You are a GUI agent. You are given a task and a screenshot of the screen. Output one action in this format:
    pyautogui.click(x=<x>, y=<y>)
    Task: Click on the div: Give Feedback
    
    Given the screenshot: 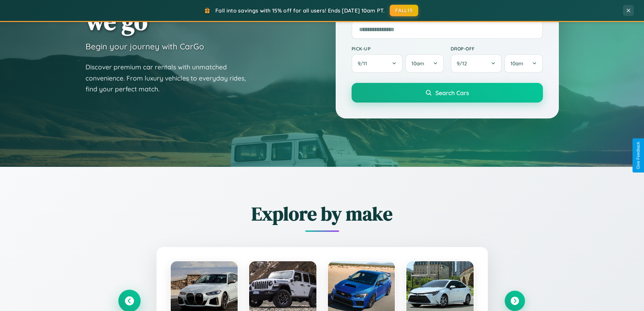 What is the action you would take?
    pyautogui.click(x=638, y=156)
    